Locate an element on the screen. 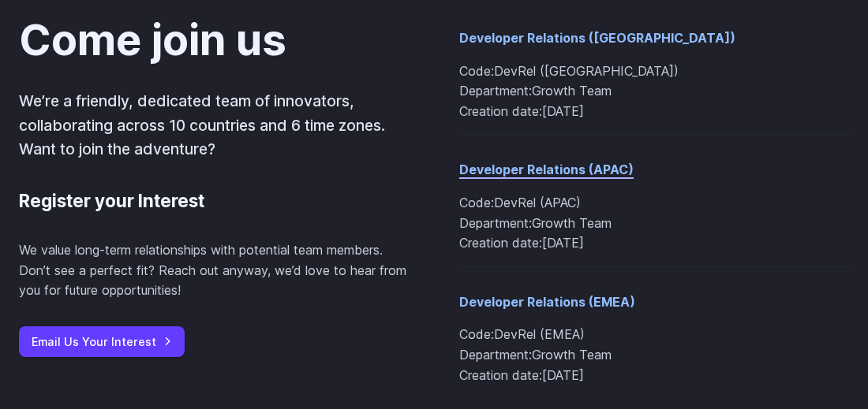 The image size is (868, 409). h3: Register your Interest is located at coordinates (111, 201).